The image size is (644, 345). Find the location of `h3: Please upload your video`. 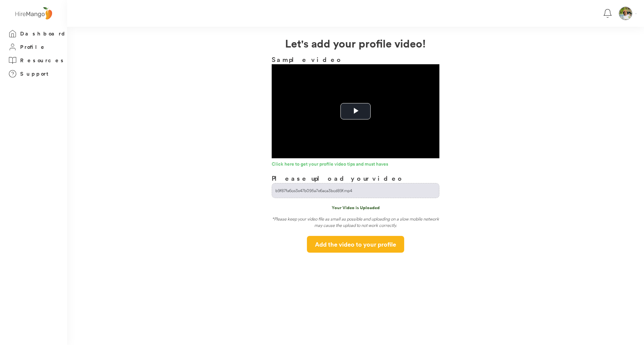

h3: Please upload your video is located at coordinates (338, 178).